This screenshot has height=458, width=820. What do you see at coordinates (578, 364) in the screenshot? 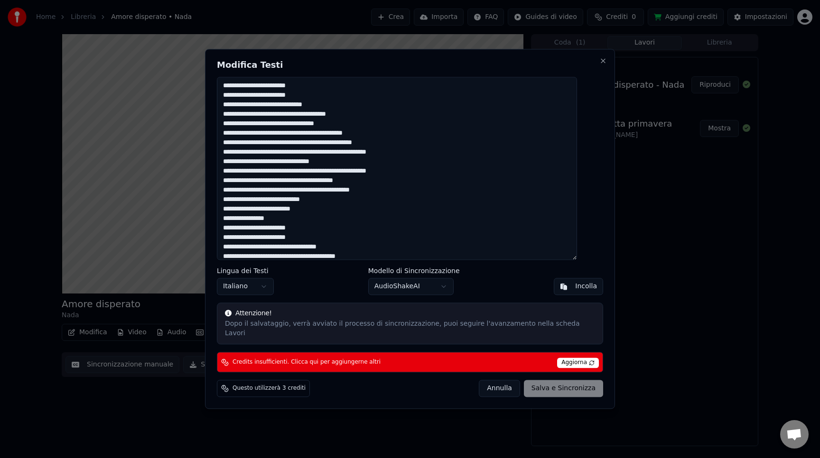
I see `span: Aggiorna` at bounding box center [578, 364].